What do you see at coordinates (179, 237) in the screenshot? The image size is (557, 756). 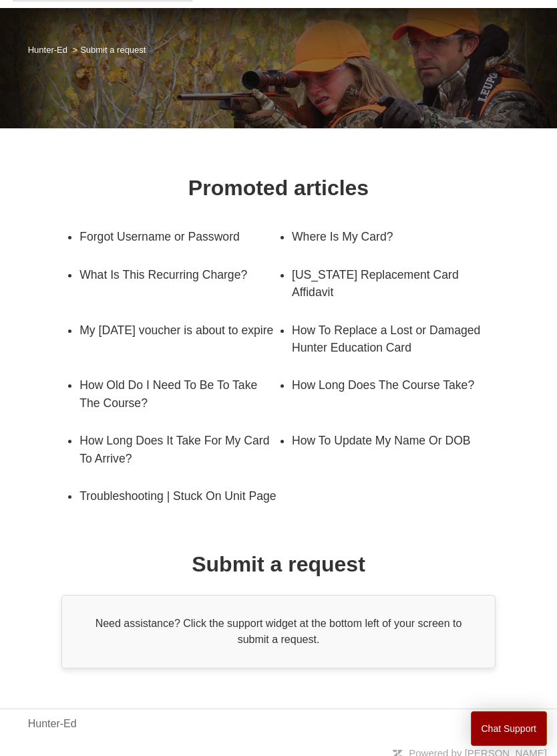 I see `a: Forgot Username or Password` at bounding box center [179, 237].